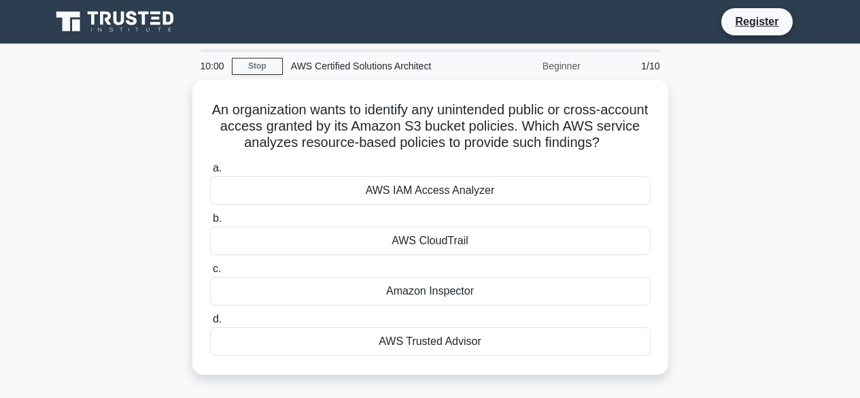  What do you see at coordinates (217, 268) in the screenshot?
I see `span: c.` at bounding box center [217, 268].